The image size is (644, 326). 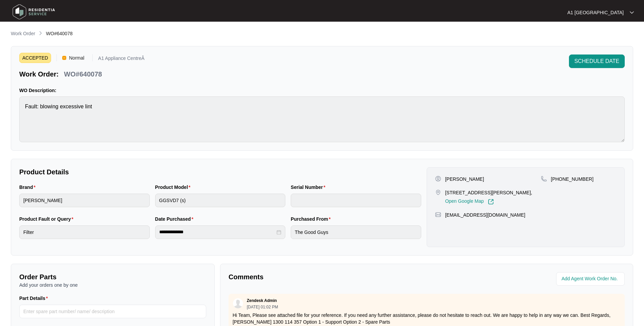 I want to click on p: Product Details, so click(x=220, y=172).